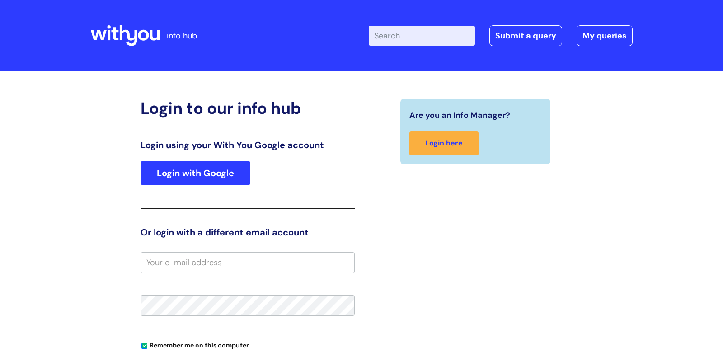 This screenshot has width=723, height=352. I want to click on a: Submit a query, so click(525, 36).